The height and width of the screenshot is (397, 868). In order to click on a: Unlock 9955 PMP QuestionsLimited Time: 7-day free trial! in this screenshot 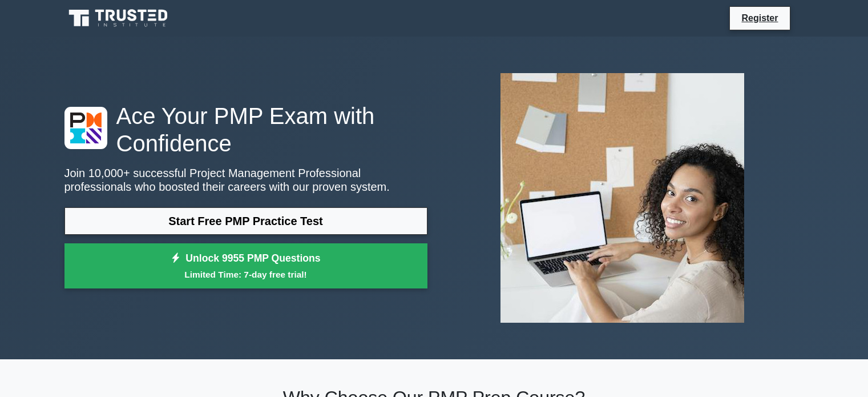, I will do `click(246, 266)`.